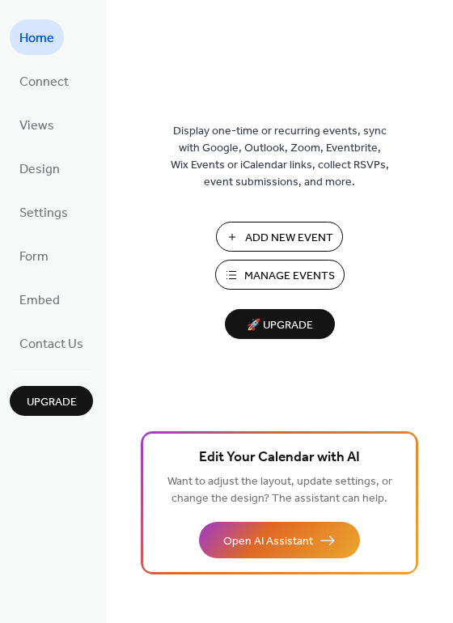 This screenshot has height=623, width=453. I want to click on a: Views, so click(36, 125).